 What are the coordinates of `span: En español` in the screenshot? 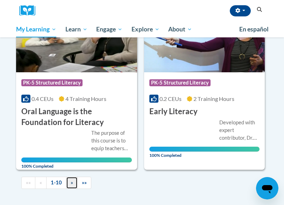 It's located at (254, 29).